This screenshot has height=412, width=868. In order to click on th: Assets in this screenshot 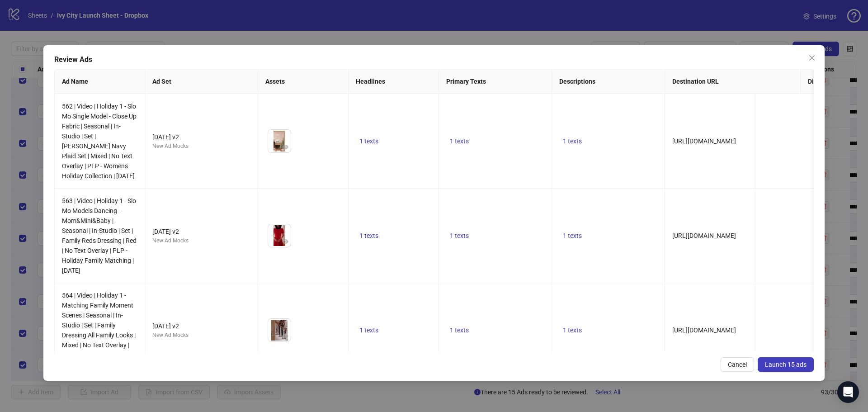, I will do `click(303, 81)`.